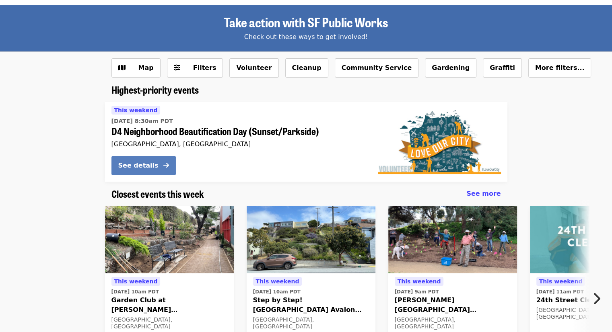 This screenshot has width=612, height=332. Describe the element at coordinates (306, 22) in the screenshot. I see `span: Take action with SF Public Works` at that location.